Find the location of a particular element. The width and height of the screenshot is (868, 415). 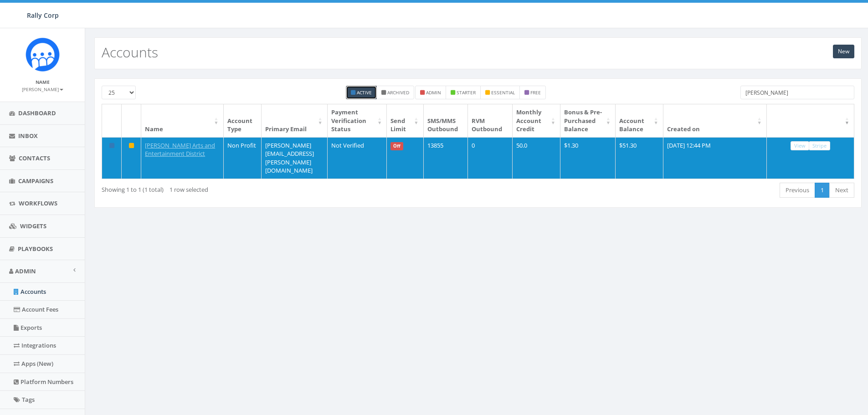

a: Next is located at coordinates (842, 190).